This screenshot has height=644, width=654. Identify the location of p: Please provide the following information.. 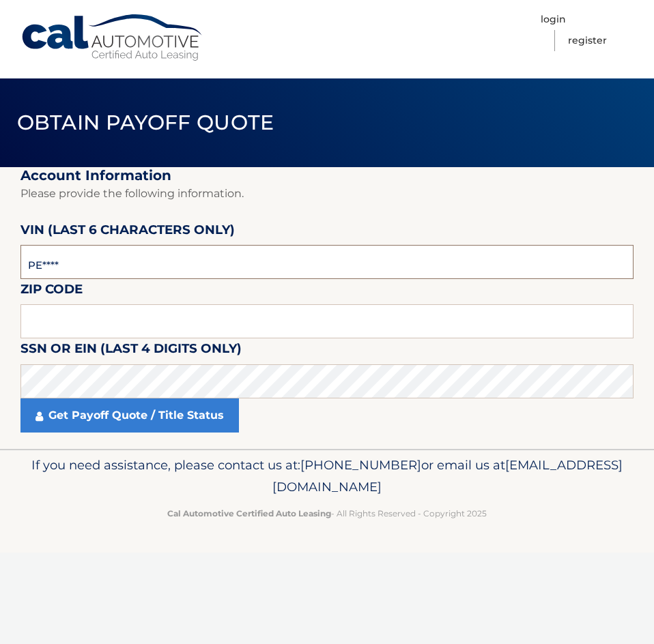
(327, 193).